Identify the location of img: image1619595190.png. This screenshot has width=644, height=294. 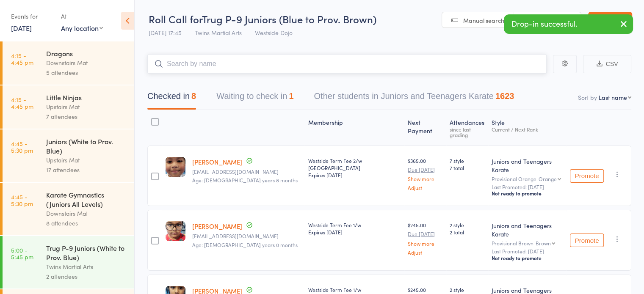
(175, 231).